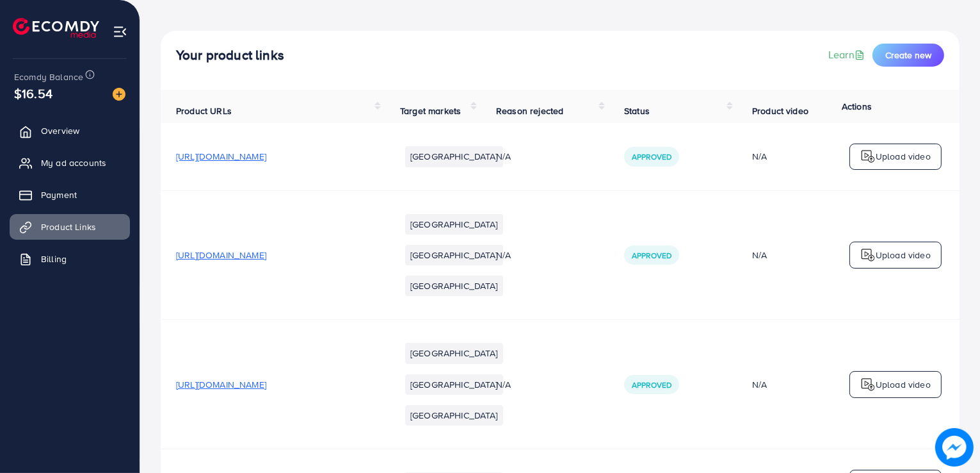  I want to click on span: Target markets, so click(430, 111).